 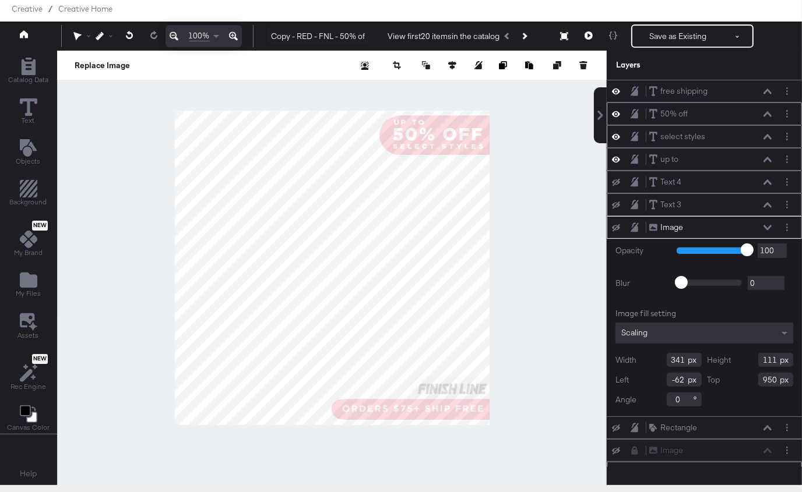 I want to click on span: Scaling, so click(x=634, y=333).